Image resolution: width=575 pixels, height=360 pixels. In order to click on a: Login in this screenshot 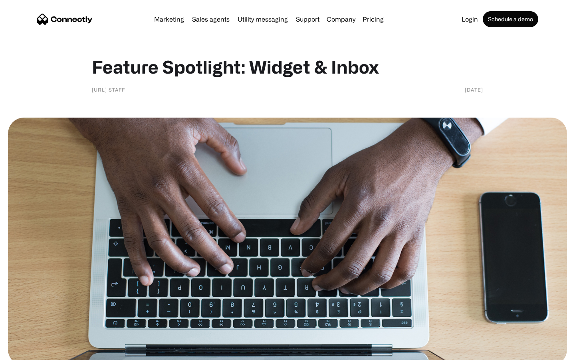, I will do `click(470, 19)`.